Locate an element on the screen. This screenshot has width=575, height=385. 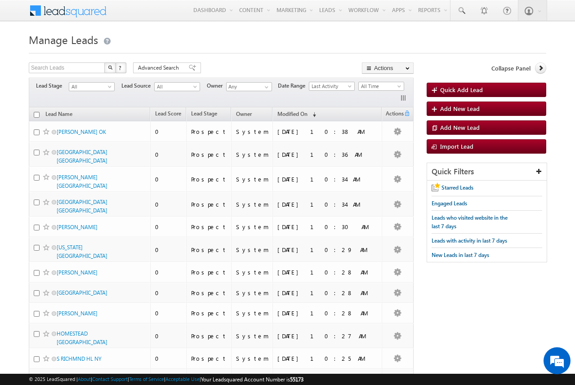
span: Owner is located at coordinates (216, 86).